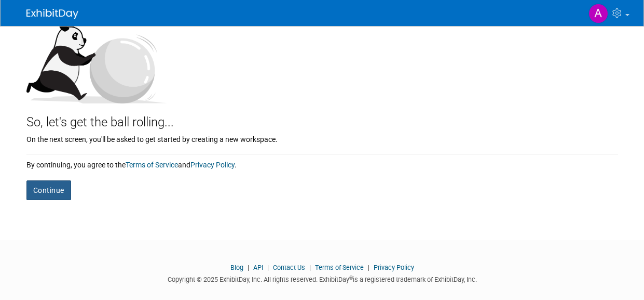 Image resolution: width=644 pixels, height=300 pixels. I want to click on div: On the next screen, you'll be asked to get started by creating a new workspace., so click(322, 138).